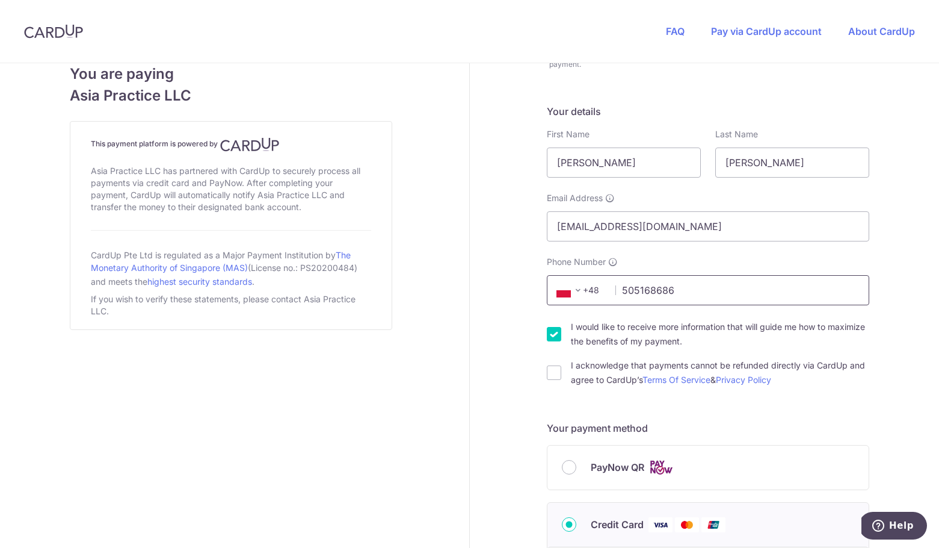  What do you see at coordinates (231, 144) in the screenshot?
I see `h4: This payment platform is powered by` at bounding box center [231, 144].